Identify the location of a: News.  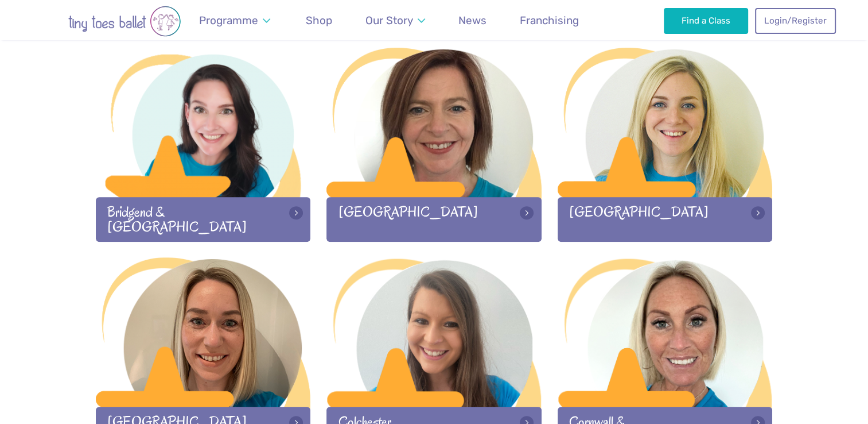
(473, 20).